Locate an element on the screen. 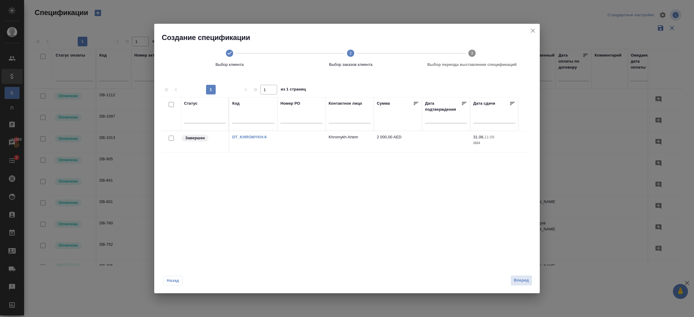 The height and width of the screenshot is (317, 694). div: Дата сдачи is located at coordinates (484, 104).